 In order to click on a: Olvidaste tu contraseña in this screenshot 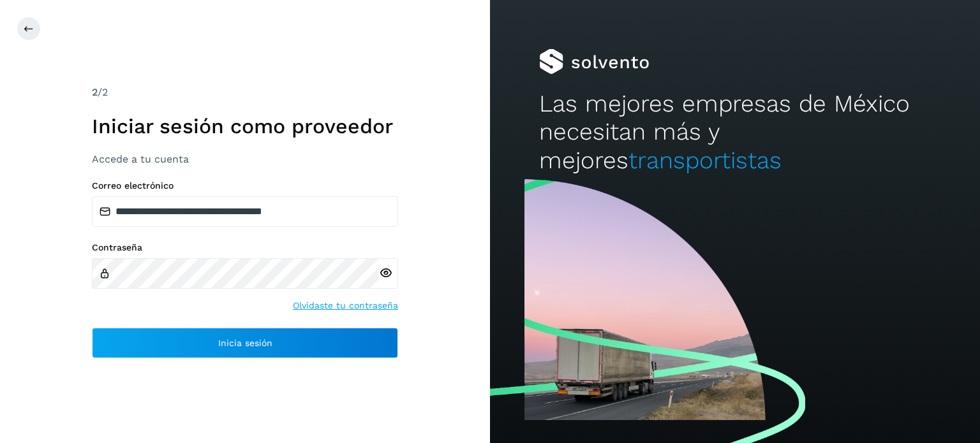, I will do `click(345, 305)`.